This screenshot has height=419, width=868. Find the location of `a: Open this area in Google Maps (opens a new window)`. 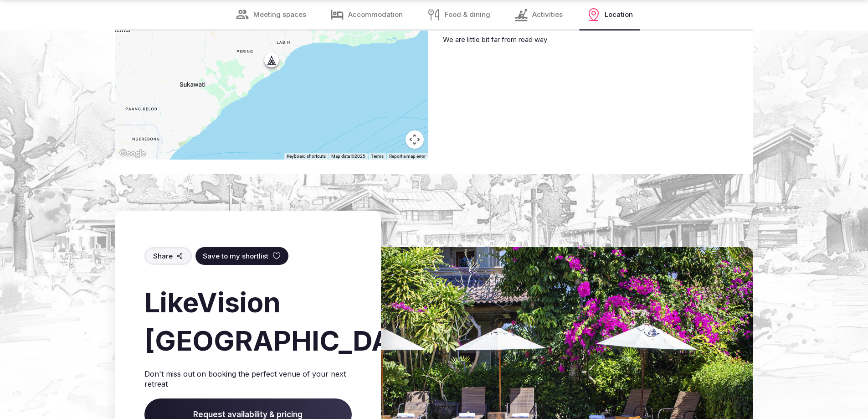

a: Open this area in Google Maps (opens a new window) is located at coordinates (133, 153).